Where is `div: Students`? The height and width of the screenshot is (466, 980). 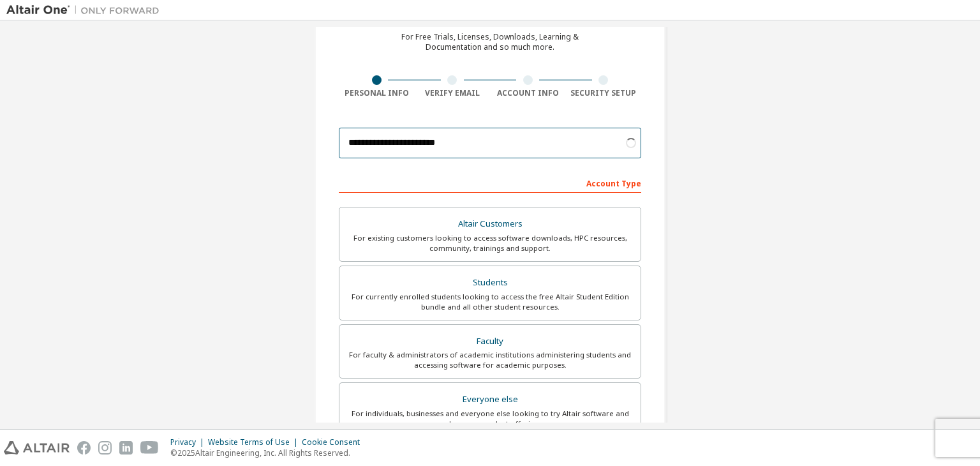 div: Students is located at coordinates (490, 283).